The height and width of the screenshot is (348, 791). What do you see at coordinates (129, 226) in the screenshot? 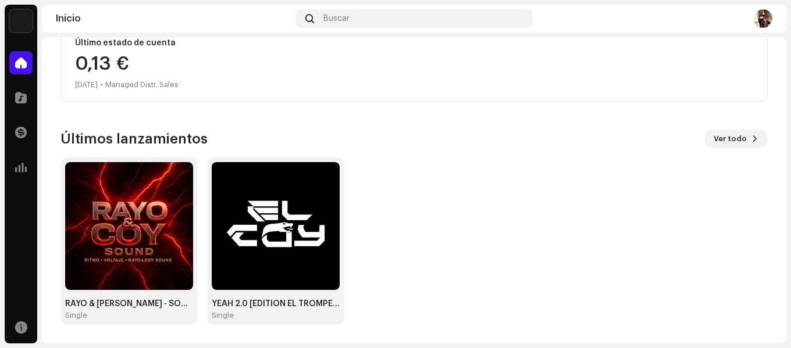
I see `img: ea25e14e-edba-4e21-9726-d0b51c347588` at bounding box center [129, 226].